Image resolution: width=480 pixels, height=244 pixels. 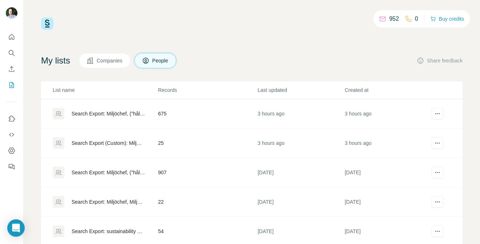 What do you see at coordinates (12, 119) in the screenshot?
I see `button: Use Surfe on LinkedIn` at bounding box center [12, 119].